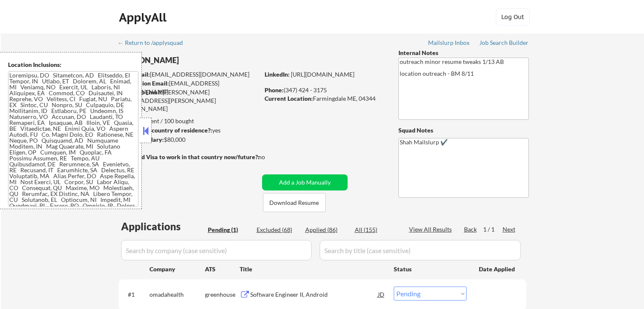  Describe the element at coordinates (504, 44) in the screenshot. I see `a: Job Search Builder` at that location.